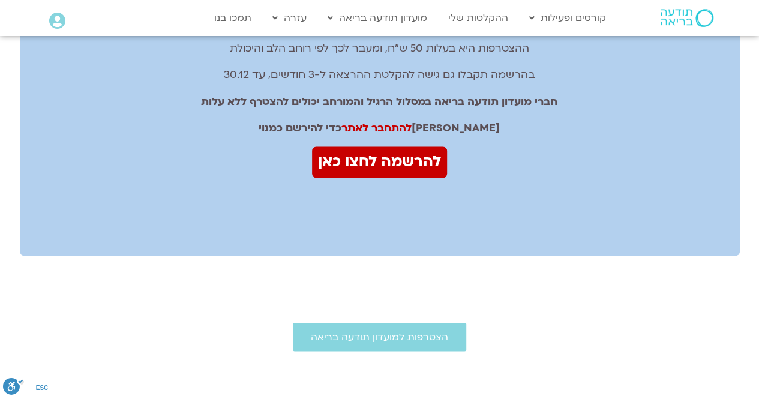 The width and height of the screenshot is (759, 399). Describe the element at coordinates (379, 336) in the screenshot. I see `span: הצטרפות למועדון תודעה בריאה` at that location.